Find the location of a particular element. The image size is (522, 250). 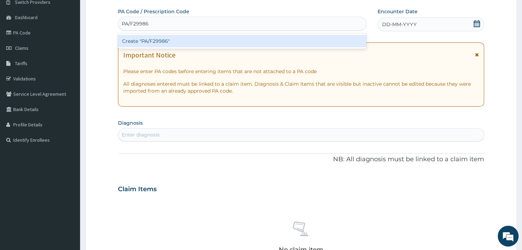

div: Chat with us now is located at coordinates (77, 44).